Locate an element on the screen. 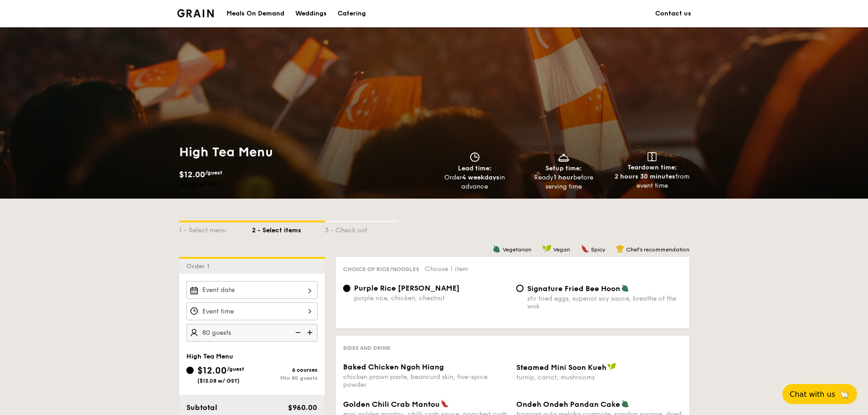  strong: 2 hours 30 minutes is located at coordinates (645, 176).